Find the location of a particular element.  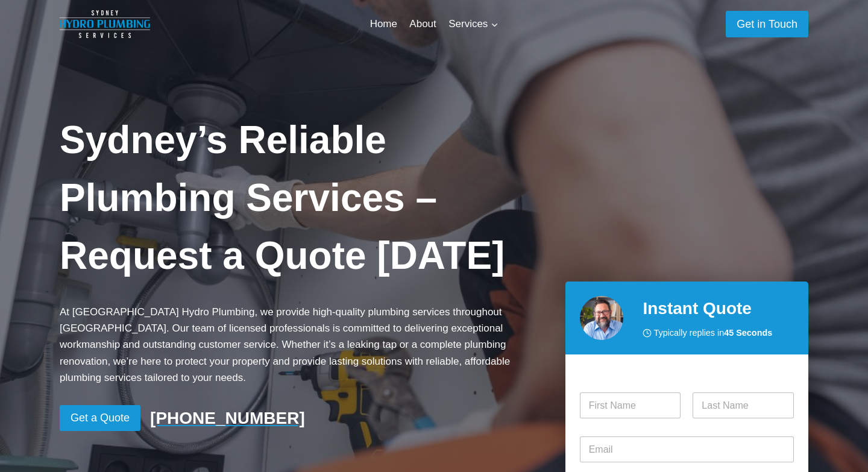

a: Get a Quote is located at coordinates (100, 417).